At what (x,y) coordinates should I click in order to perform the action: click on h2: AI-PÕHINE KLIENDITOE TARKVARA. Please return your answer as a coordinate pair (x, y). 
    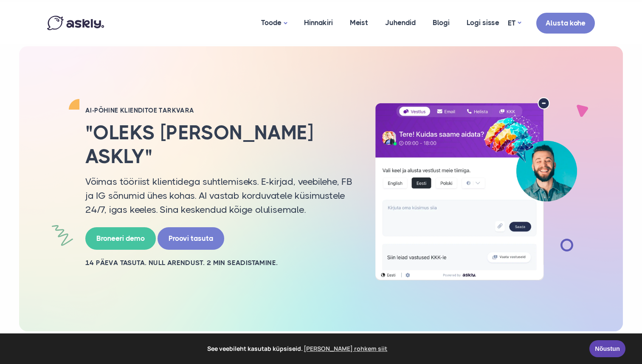
    Looking at the image, I should click on (219, 110).